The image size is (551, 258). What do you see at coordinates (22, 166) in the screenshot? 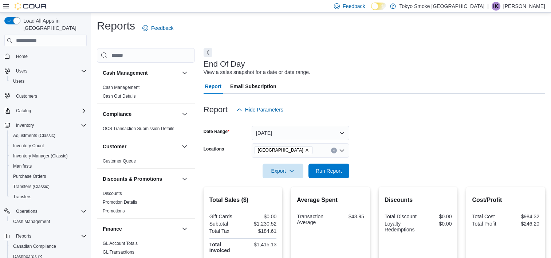
I see `a: Manifests` at bounding box center [22, 166].